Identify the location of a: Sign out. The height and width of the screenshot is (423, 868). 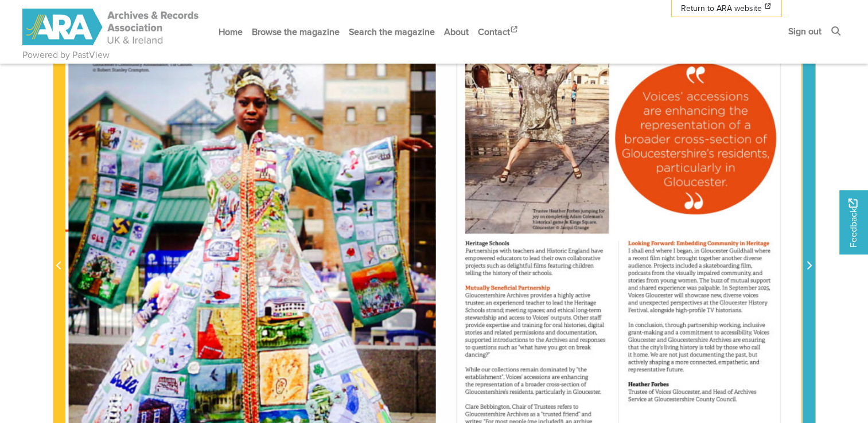
(806, 31).